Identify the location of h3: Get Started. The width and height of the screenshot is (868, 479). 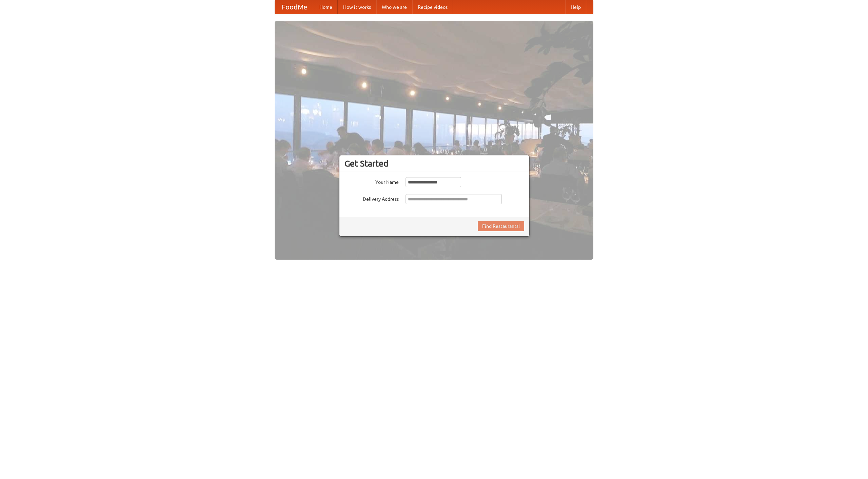
(435, 163).